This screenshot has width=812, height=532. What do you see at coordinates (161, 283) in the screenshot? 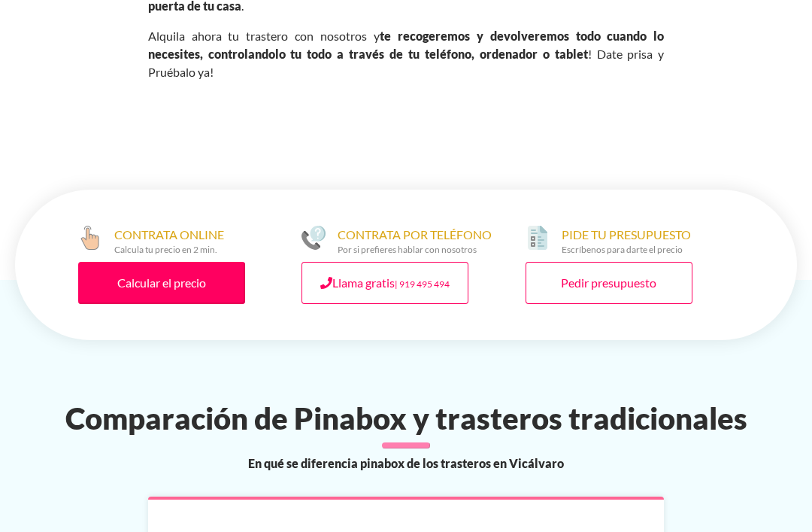
I see `a: Calcular el precio` at bounding box center [161, 283].